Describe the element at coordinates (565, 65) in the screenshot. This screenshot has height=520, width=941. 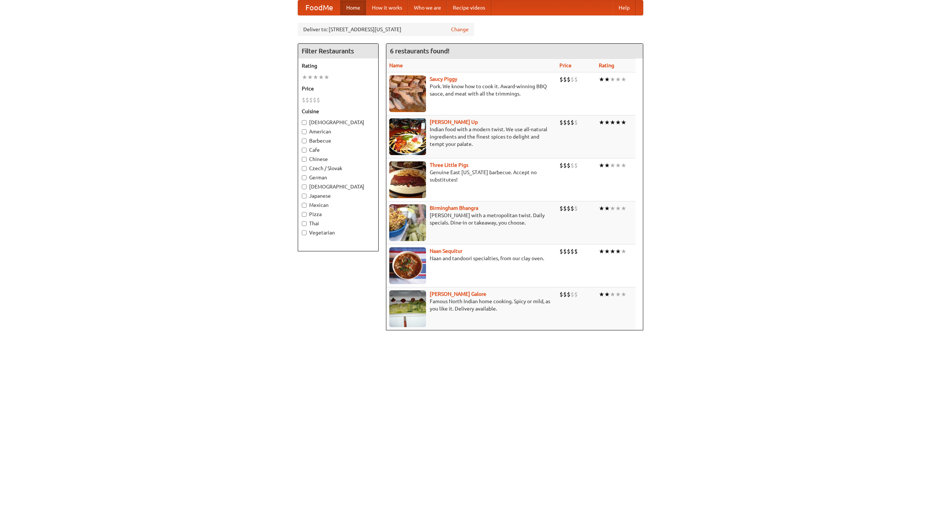
I see `a: Price` at that location.